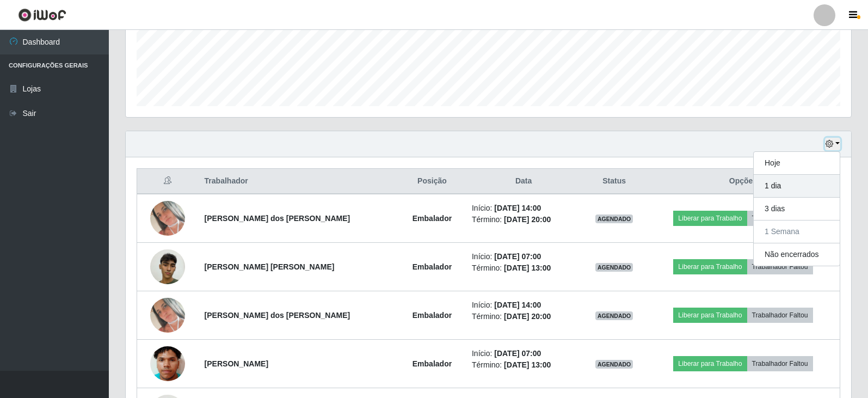  I want to click on button: 1 dia, so click(797, 187).